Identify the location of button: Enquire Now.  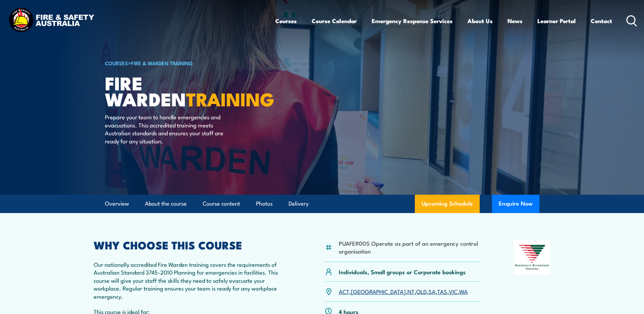
(516, 204).